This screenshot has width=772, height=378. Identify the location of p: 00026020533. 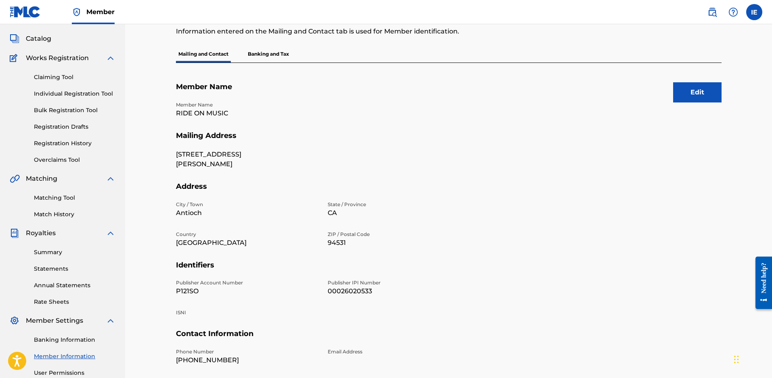
(399, 291).